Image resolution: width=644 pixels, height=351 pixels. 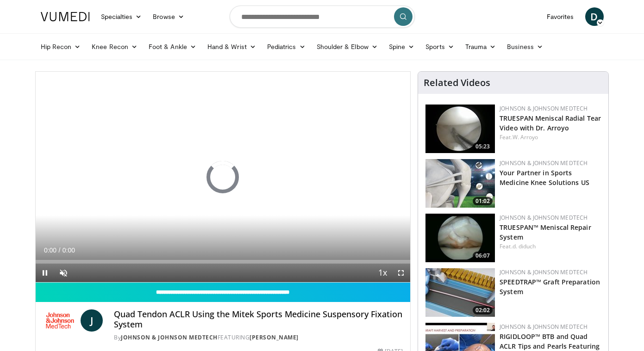 What do you see at coordinates (482, 201) in the screenshot?
I see `span: 01:02` at bounding box center [482, 201].